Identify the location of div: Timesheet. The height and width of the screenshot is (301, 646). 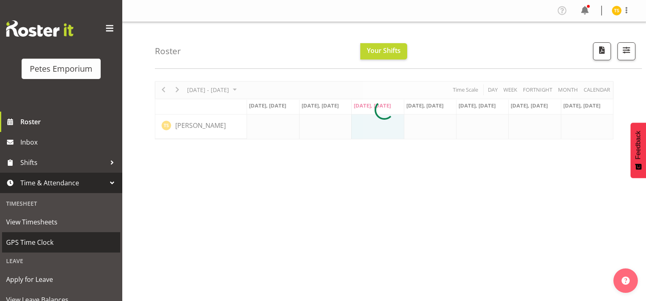
(61, 203).